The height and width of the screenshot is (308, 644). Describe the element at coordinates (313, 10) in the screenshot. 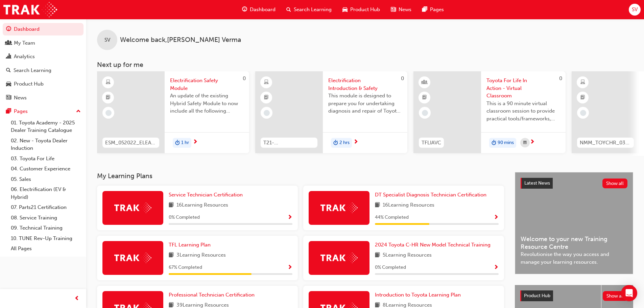

I see `span: Search Learning` at that location.